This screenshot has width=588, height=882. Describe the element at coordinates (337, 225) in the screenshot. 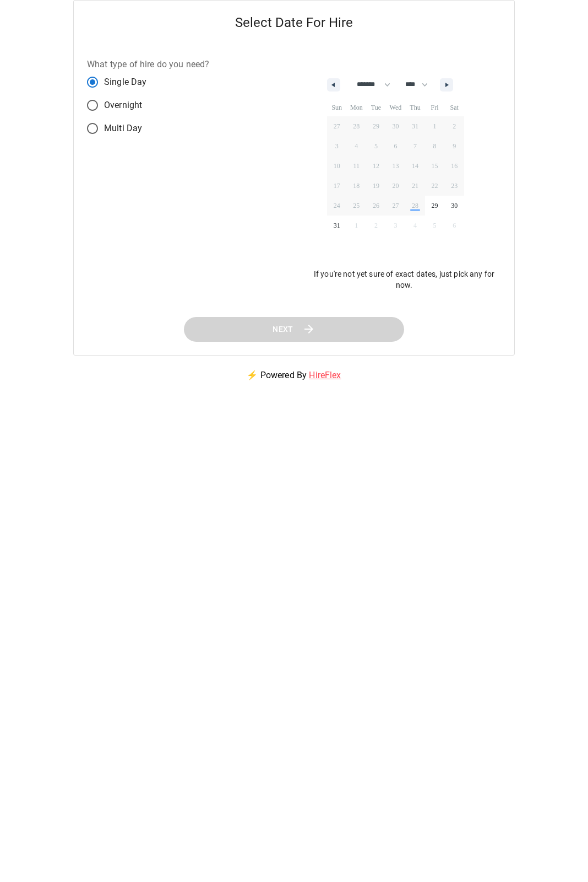

I see `button: 31` at that location.